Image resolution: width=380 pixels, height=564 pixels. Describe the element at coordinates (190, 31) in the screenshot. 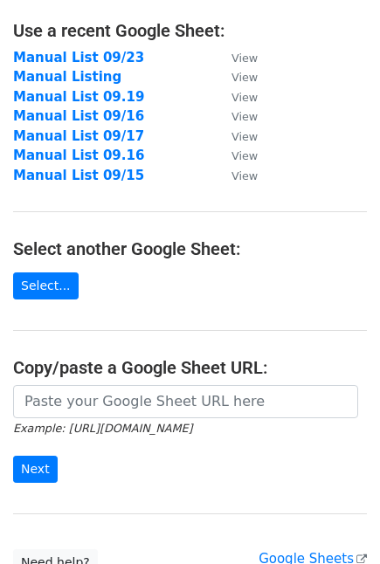

I see `h4: Use a recent Google Sheet:` at that location.